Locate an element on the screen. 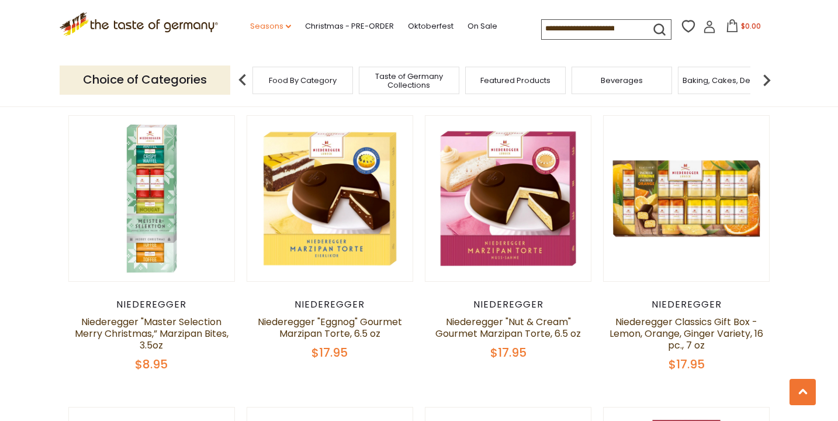 Image resolution: width=838 pixels, height=421 pixels. p: Choice of Categories is located at coordinates (145, 79).